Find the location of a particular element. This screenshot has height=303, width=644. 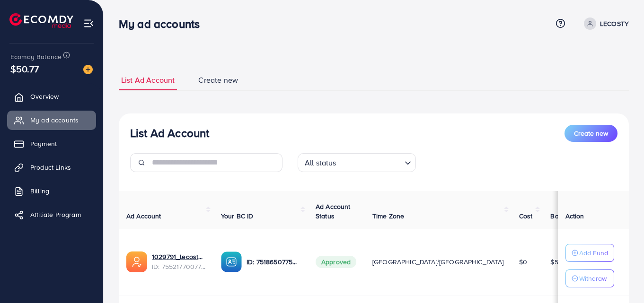

span: Ad Account Status is located at coordinates (333, 211).